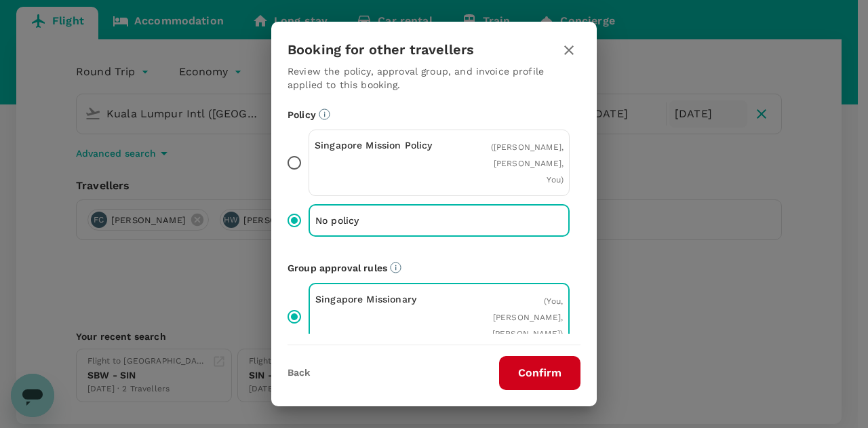 This screenshot has height=428, width=868. I want to click on p: Policy, so click(434, 115).